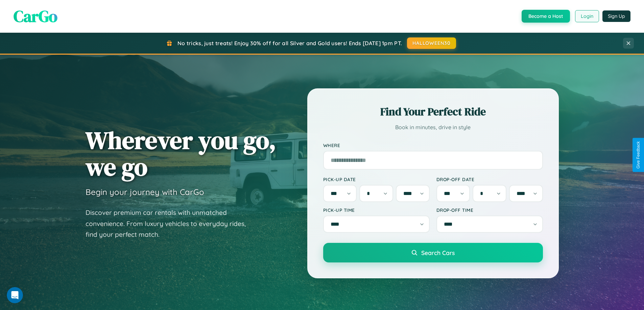  Describe the element at coordinates (587, 16) in the screenshot. I see `button: Login` at that location.